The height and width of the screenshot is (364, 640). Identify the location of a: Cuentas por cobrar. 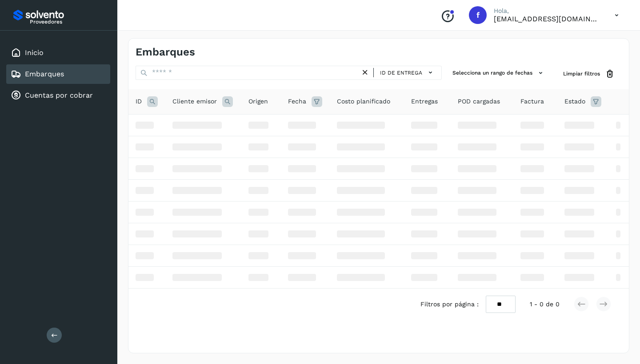
(58, 95).